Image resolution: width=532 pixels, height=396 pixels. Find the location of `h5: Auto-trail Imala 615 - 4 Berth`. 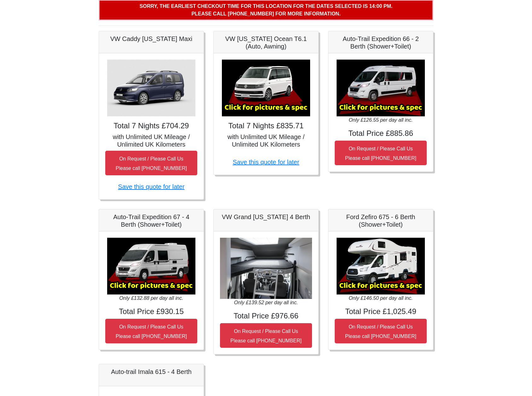

h5: Auto-trail Imala 615 - 4 Berth is located at coordinates (151, 371).